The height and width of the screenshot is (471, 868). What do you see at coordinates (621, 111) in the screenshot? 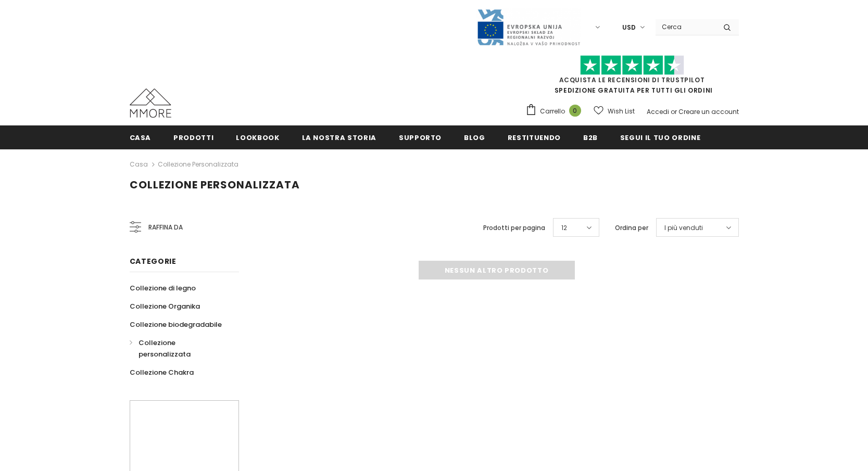
I see `span: Wish List` at bounding box center [621, 111].